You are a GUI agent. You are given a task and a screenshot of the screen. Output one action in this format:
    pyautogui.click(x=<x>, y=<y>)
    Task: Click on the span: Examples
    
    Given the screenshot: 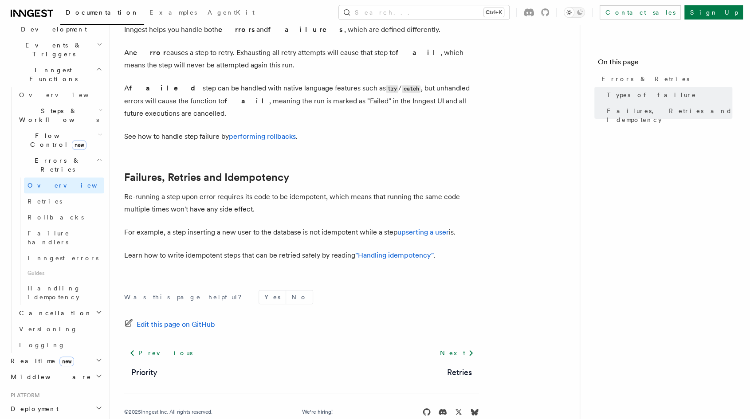 What is the action you would take?
    pyautogui.click(x=173, y=12)
    